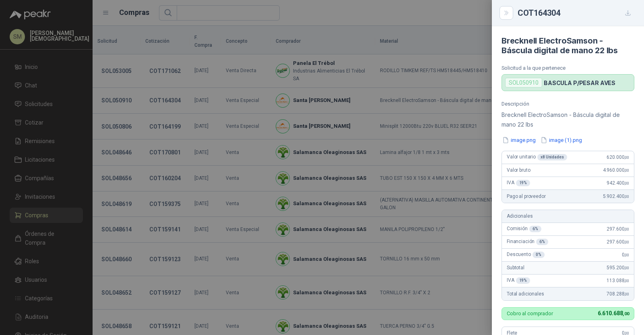 This screenshot has height=335, width=644. Describe the element at coordinates (618, 268) in the screenshot. I see `span: 595.200` at that location.